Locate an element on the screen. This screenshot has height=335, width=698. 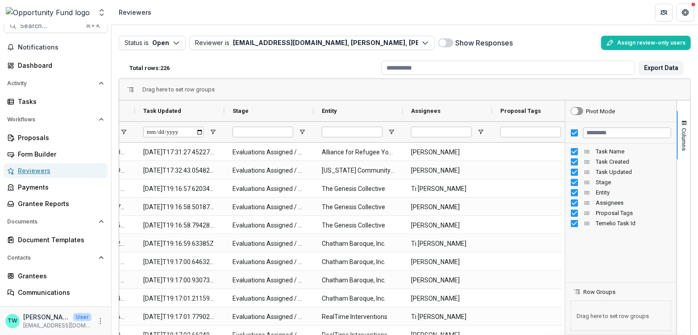
span: Task Name is located at coordinates (633, 151).